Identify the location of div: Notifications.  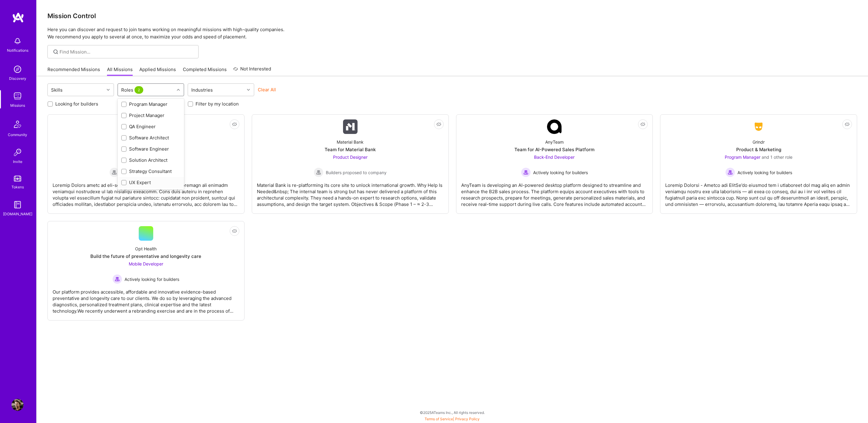
(18, 50).